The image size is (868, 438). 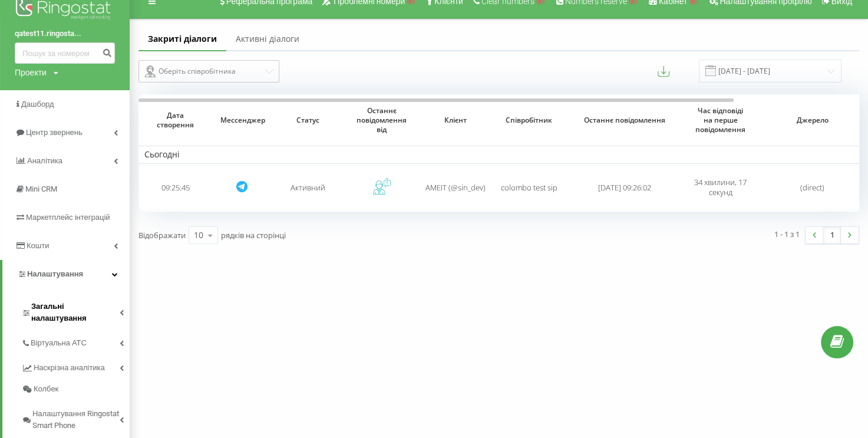 What do you see at coordinates (786, 234) in the screenshot?
I see `div: 1 - 1 з 1` at bounding box center [786, 234].